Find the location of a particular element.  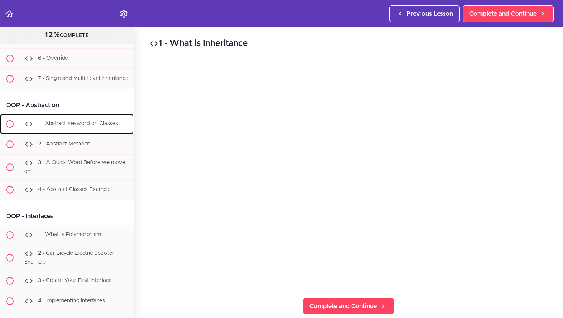

span: 4 - Abstract Classes Example is located at coordinates (74, 190).